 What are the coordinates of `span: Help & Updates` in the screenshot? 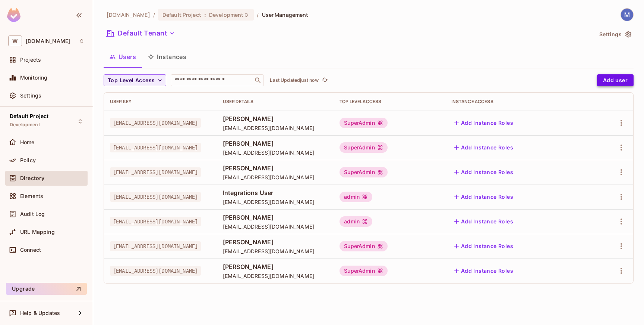 It's located at (40, 312).